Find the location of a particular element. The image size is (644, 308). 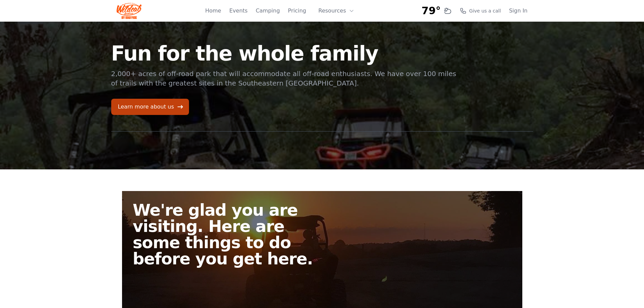

h1: Fun for the whole family is located at coordinates (284, 53).